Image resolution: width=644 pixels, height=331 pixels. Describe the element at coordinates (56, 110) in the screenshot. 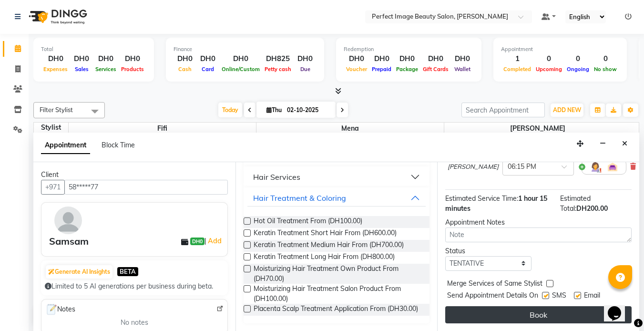

I see `span: Filter Stylist` at that location.